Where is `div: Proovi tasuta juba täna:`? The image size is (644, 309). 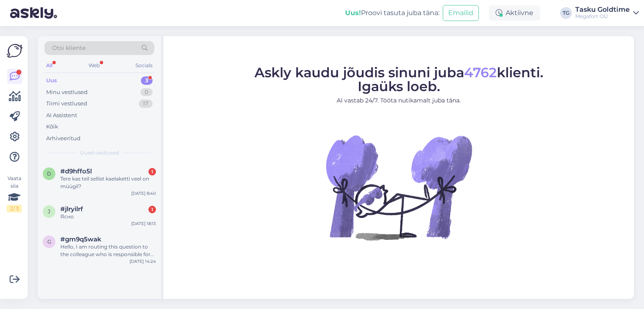 div: Proovi tasuta juba täna: is located at coordinates (392, 13).